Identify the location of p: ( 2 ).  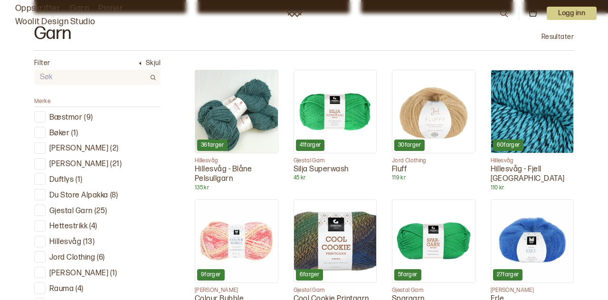
(114, 149).